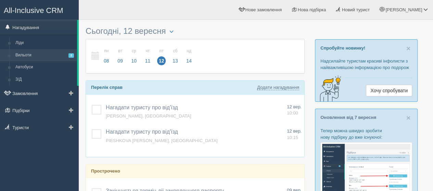 This screenshot has width=433, height=191. What do you see at coordinates (175, 61) in the screenshot?
I see `span: 13` at bounding box center [175, 61].